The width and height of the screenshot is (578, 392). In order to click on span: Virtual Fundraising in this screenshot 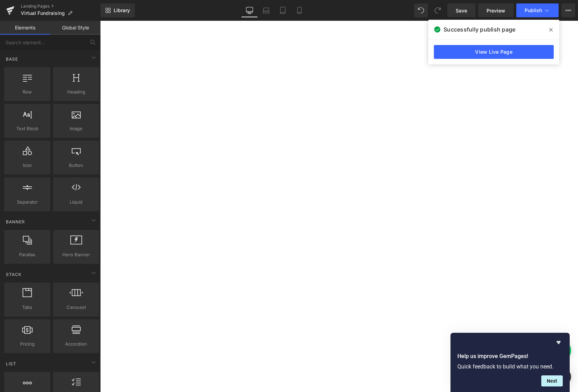, I will do `click(42, 13)`.